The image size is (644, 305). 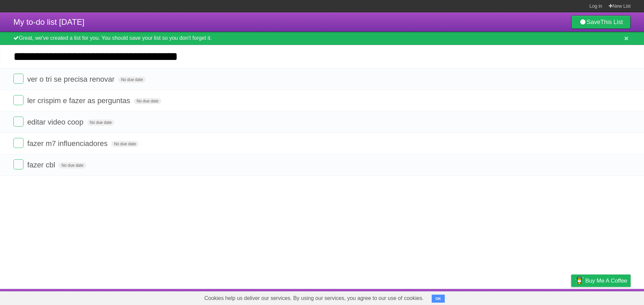 I want to click on button: OK, so click(x=438, y=299).